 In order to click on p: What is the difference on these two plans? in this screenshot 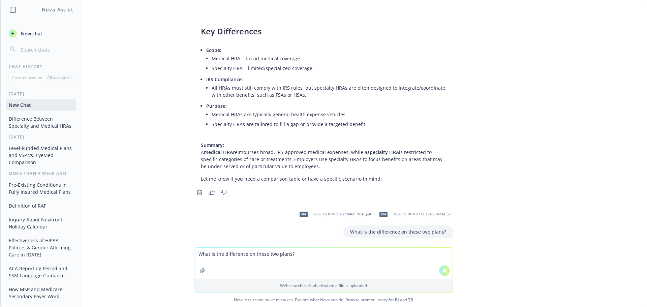, I will do `click(398, 231)`.